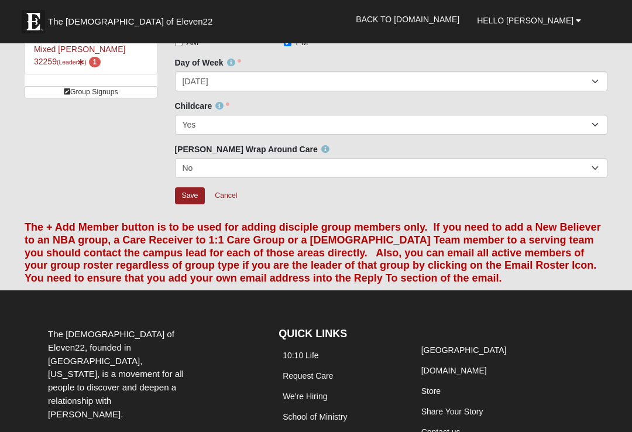 Image resolution: width=632 pixels, height=432 pixels. I want to click on input: Alt+s, so click(190, 196).